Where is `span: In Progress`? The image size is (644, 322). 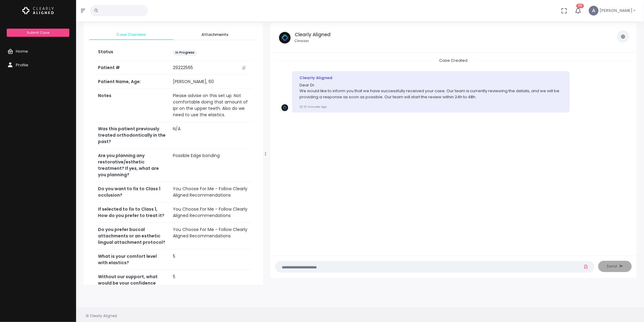
span: In Progress is located at coordinates (185, 52).